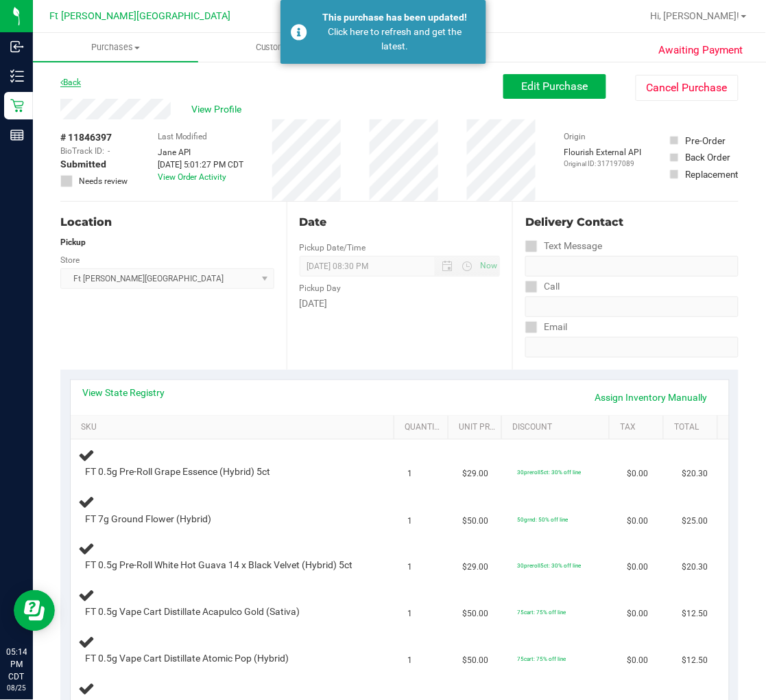 The width and height of the screenshot is (766, 700). I want to click on inline-svg: Reports, so click(17, 135).